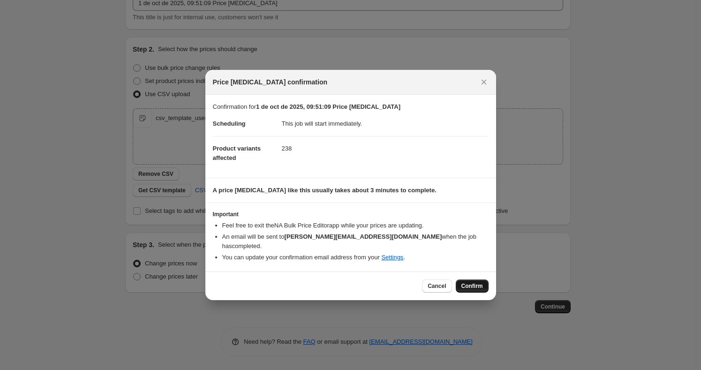 Image resolution: width=701 pixels, height=370 pixels. What do you see at coordinates (385, 148) in the screenshot?
I see `dd: 238` at bounding box center [385, 148].